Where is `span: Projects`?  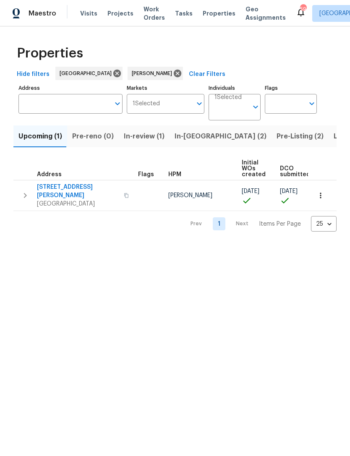
span: Projects is located at coordinates (120, 13).